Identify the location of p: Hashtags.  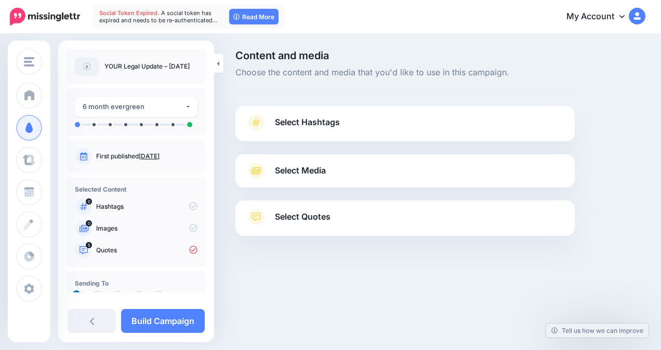
(147, 207).